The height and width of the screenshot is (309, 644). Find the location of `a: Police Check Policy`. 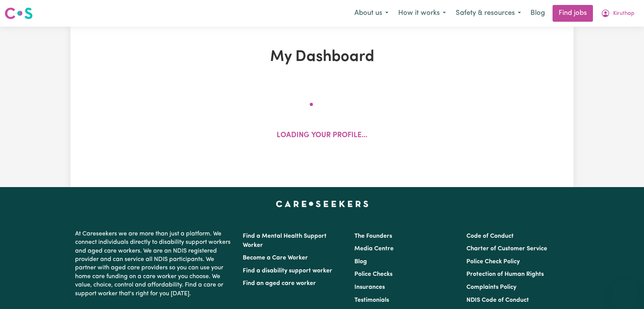

a: Police Check Policy is located at coordinates (493, 262).